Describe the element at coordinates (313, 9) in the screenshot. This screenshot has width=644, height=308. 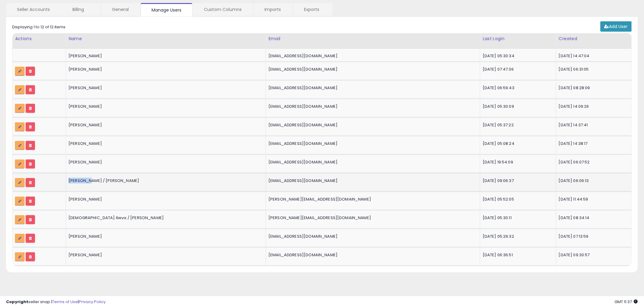
I see `a: Exports` at that location.